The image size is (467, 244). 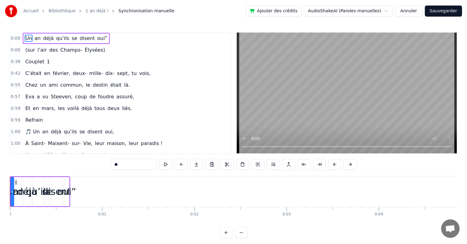 I want to click on button: Annuler, so click(x=409, y=11).